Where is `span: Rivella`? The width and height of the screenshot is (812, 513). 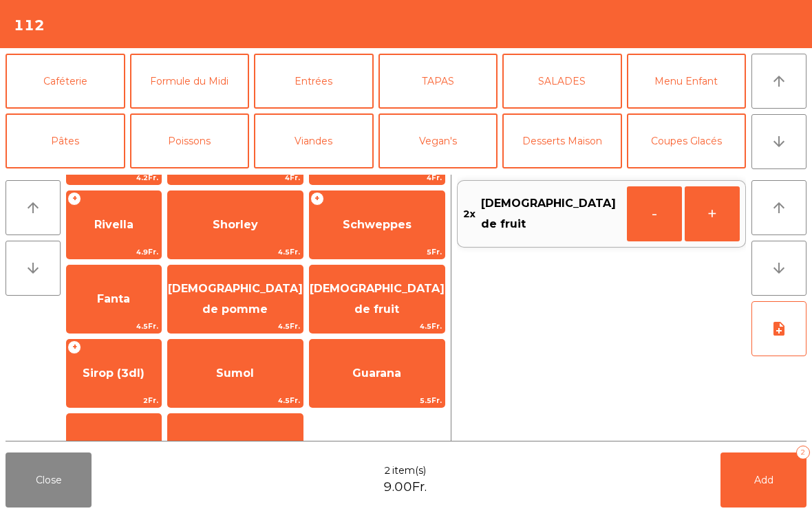 span: Rivella is located at coordinates (113, 224).